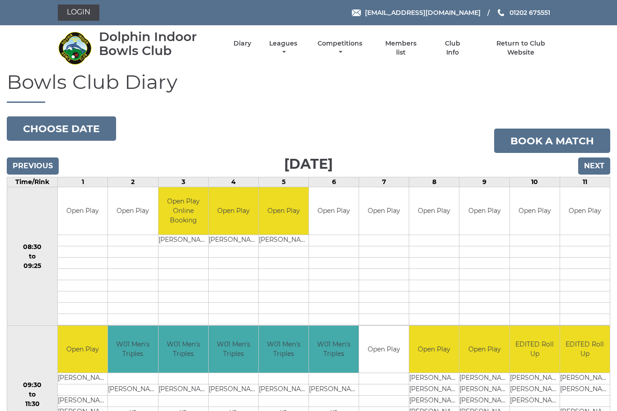  What do you see at coordinates (61, 129) in the screenshot?
I see `button: Choose date` at bounding box center [61, 129].